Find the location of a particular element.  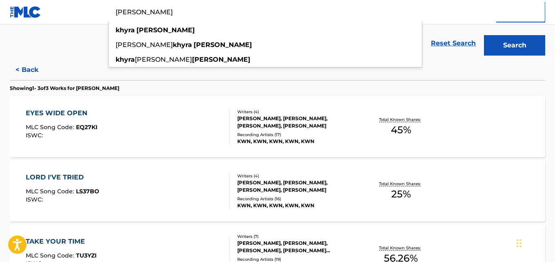

button: < Back is located at coordinates (34, 70).